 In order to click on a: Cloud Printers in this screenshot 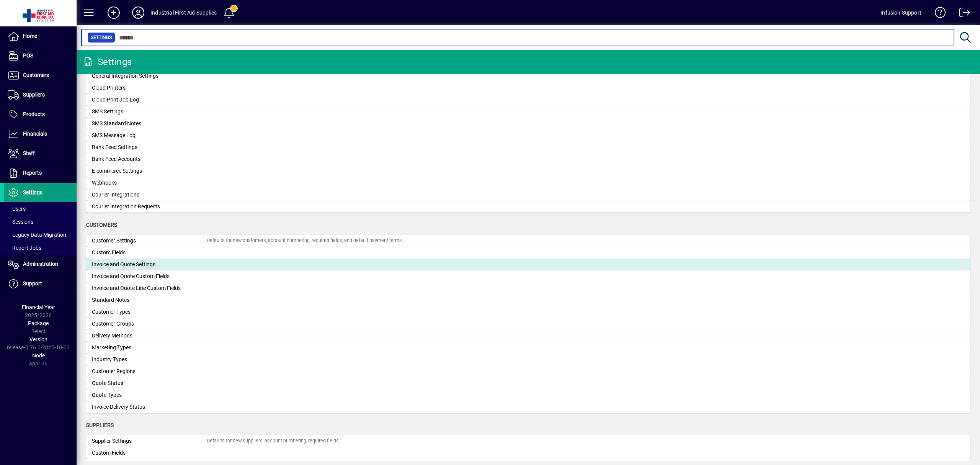, I will do `click(529, 88)`.